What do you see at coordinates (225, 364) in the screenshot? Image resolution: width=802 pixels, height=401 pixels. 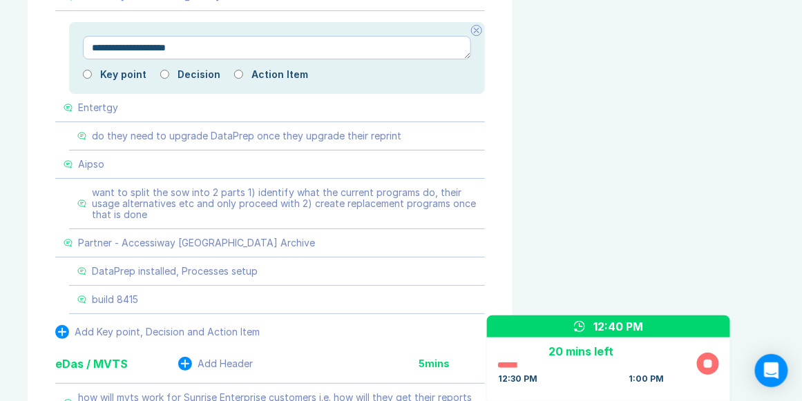 I see `div: Add Header` at bounding box center [225, 364].